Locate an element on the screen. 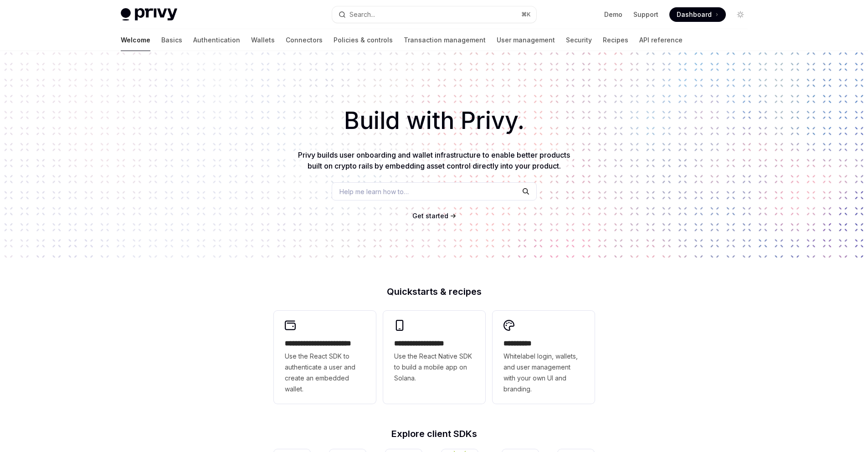 The height and width of the screenshot is (452, 868). a: Authentication is located at coordinates (217, 40).